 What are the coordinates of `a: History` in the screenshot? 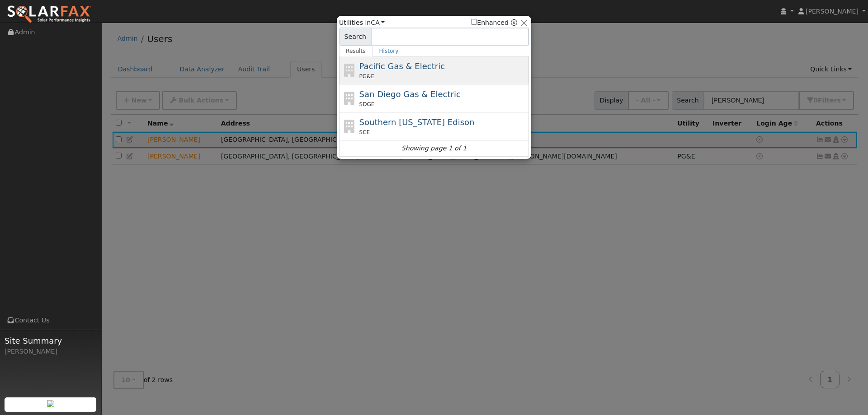 It's located at (389, 51).